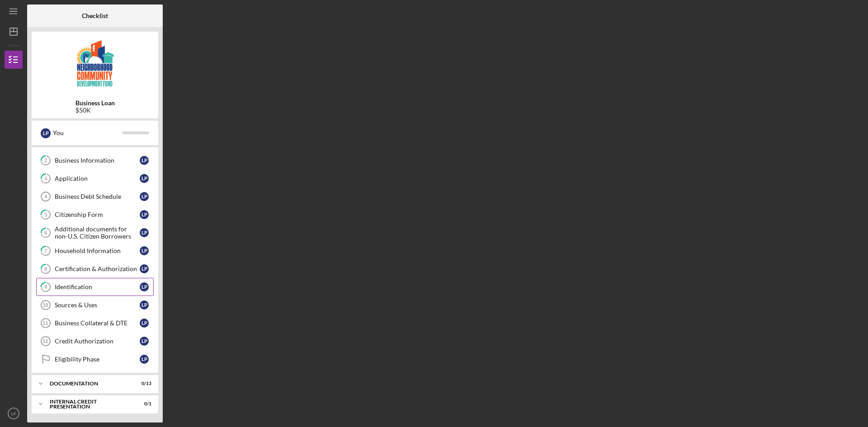 This screenshot has height=427, width=868. What do you see at coordinates (95, 360) in the screenshot?
I see `a: Eligibility PhaseLP` at bounding box center [95, 360].